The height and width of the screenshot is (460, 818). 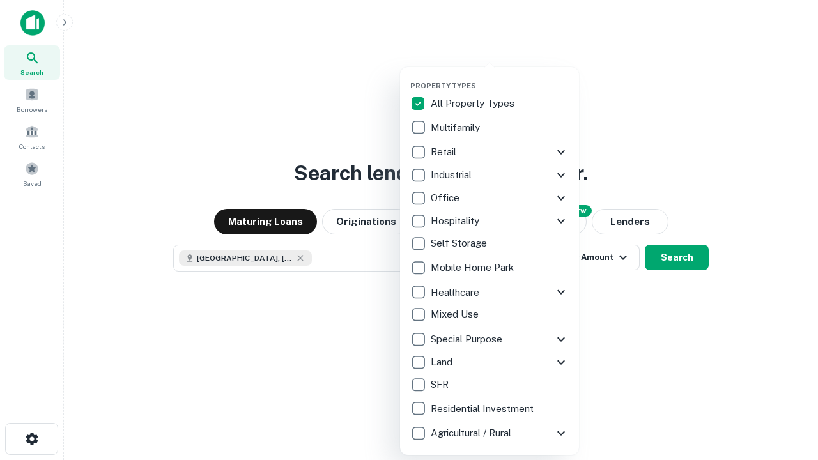 What do you see at coordinates (483, 409) in the screenshot?
I see `p: Residential Investment` at bounding box center [483, 409].